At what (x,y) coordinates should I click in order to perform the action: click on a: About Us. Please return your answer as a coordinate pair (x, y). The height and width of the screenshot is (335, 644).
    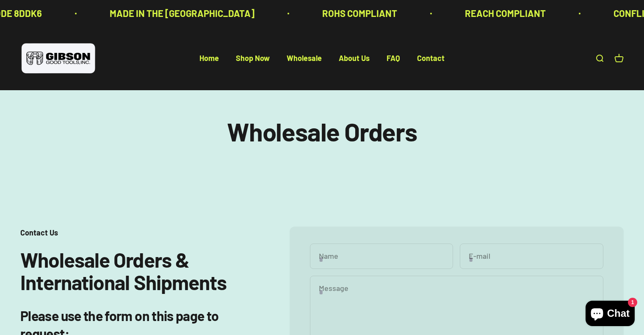
    Looking at the image, I should click on (354, 58).